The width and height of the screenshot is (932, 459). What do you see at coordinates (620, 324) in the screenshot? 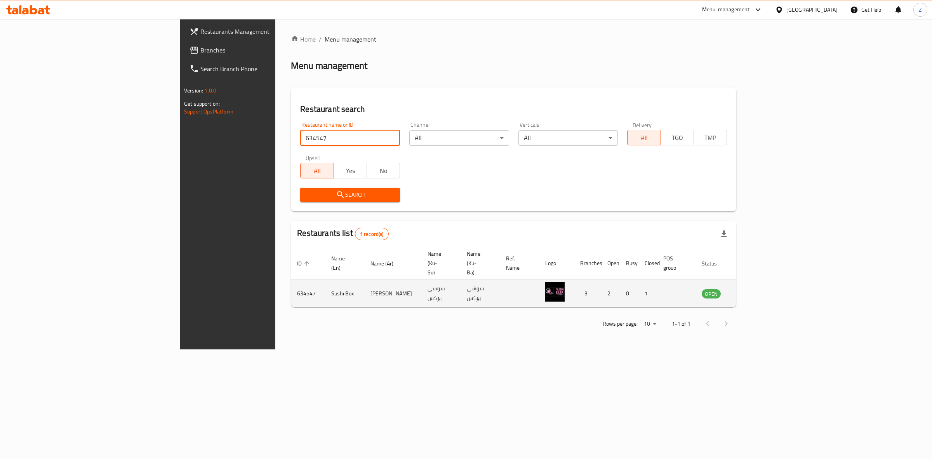
I see `p: Rows per page:` at bounding box center [620, 324].